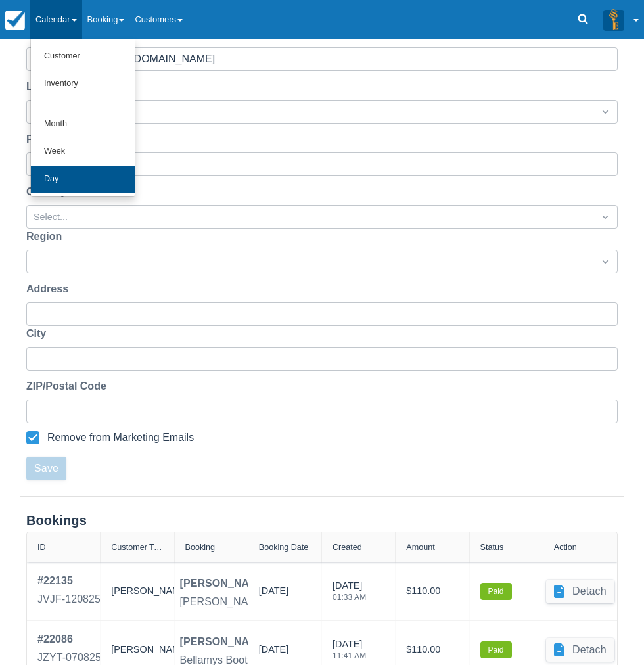 This screenshot has height=665, width=644. I want to click on div: Bookings, so click(322, 520).